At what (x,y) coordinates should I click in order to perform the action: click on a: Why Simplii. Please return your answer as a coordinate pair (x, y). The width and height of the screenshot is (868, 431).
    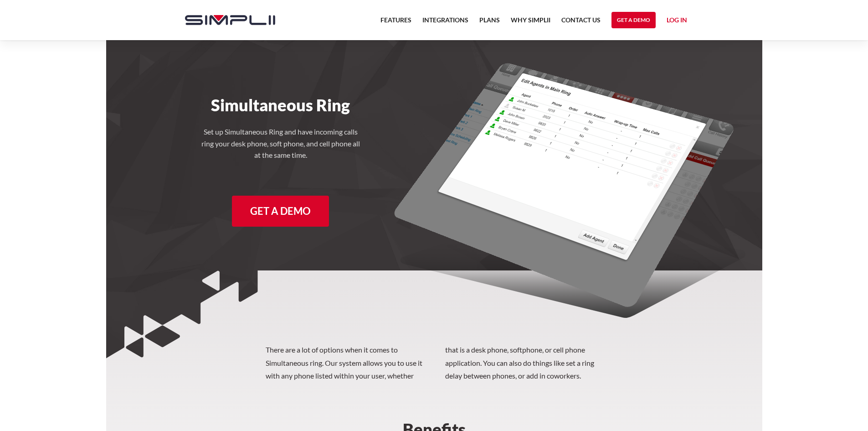
    Looking at the image, I should click on (531, 23).